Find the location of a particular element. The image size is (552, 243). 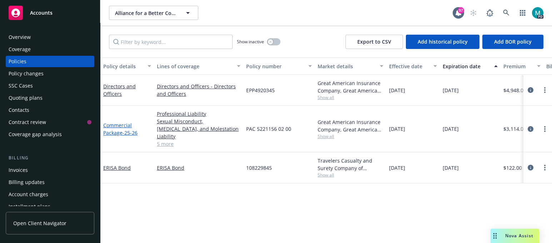

button: Policy details is located at coordinates (127, 66).